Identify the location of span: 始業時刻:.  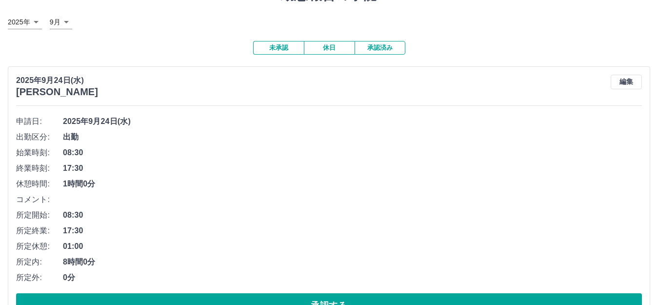
(39, 153).